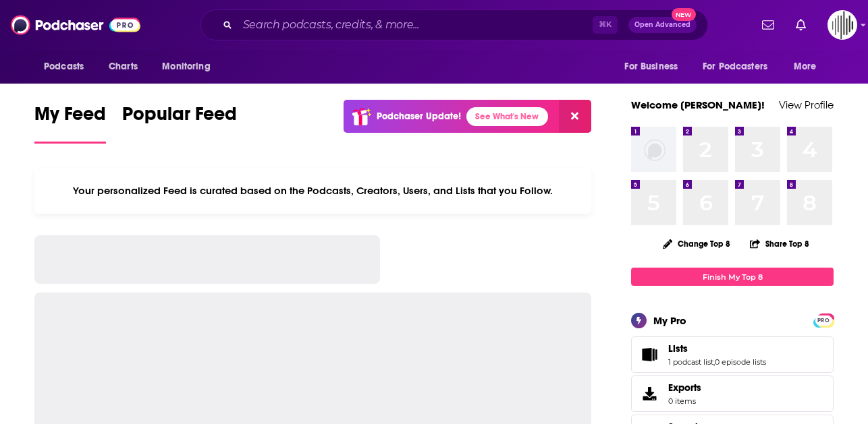 This screenshot has height=424, width=868. Describe the element at coordinates (63, 67) in the screenshot. I see `span: Podcasts` at that location.